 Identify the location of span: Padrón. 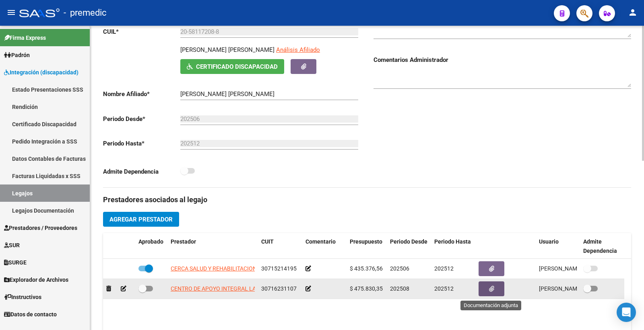
(17, 55).